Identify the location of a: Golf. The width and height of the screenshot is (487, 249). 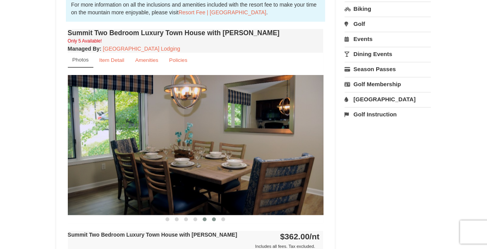
(387, 24).